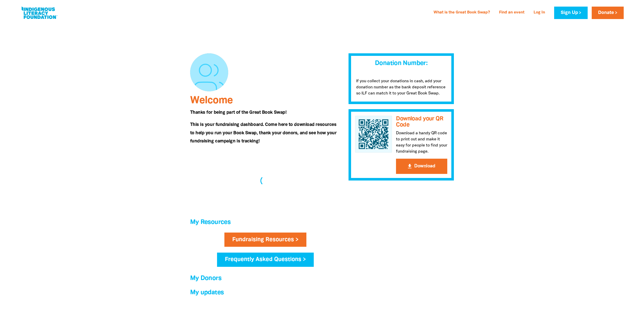  I want to click on p: If you collect your donations in cash, add your donation number as the bank deposit reference so ..., so click(401, 89).